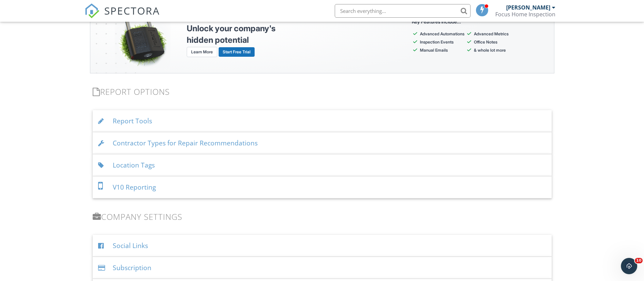  Describe the element at coordinates (322, 121) in the screenshot. I see `div: Report Tools` at that location.